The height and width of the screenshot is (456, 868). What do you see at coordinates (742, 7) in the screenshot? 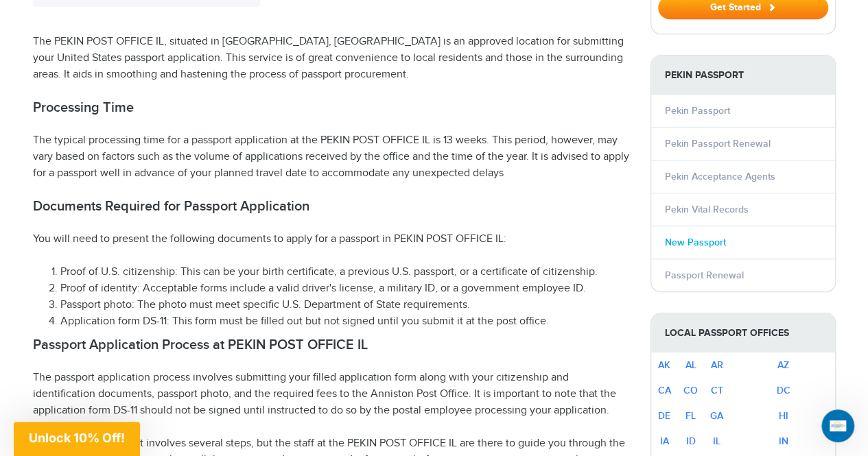
I see `a: Get Started` at bounding box center [742, 7].